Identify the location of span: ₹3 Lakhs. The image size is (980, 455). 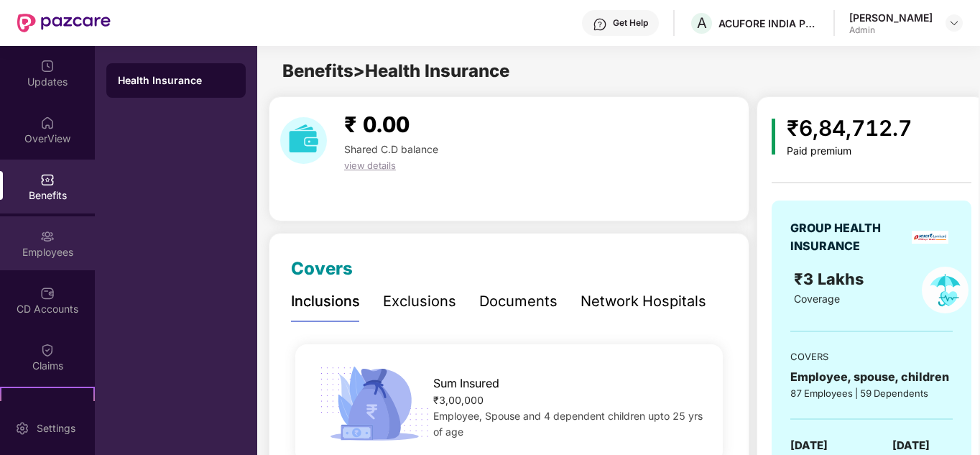
(831, 279).